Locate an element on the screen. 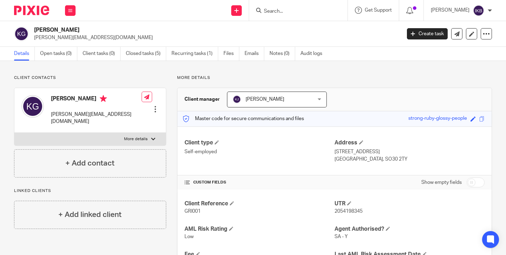  img: Pixie is located at coordinates (32, 10).